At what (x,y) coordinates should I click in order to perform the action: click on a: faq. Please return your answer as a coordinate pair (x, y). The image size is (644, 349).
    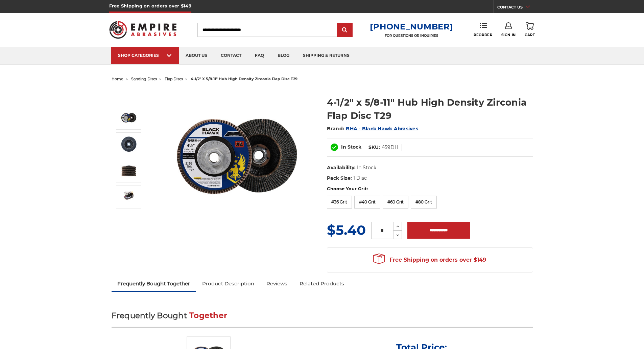
    Looking at the image, I should click on (259, 56).